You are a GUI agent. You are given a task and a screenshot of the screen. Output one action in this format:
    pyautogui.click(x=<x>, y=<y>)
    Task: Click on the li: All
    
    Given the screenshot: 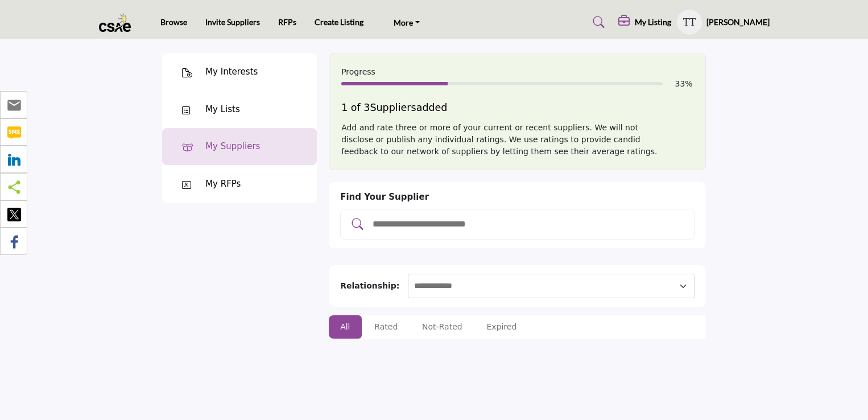 What is the action you would take?
    pyautogui.click(x=345, y=326)
    